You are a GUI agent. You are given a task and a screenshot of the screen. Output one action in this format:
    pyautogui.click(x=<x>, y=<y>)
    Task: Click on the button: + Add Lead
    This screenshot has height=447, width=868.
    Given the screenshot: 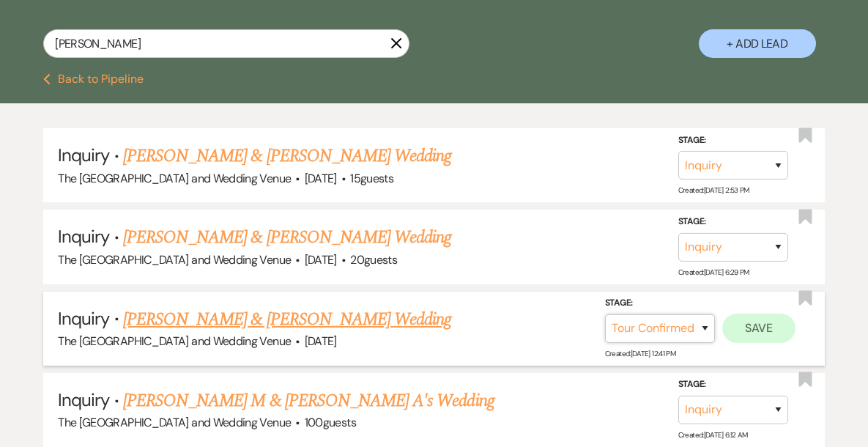 What is the action you would take?
    pyautogui.click(x=757, y=43)
    